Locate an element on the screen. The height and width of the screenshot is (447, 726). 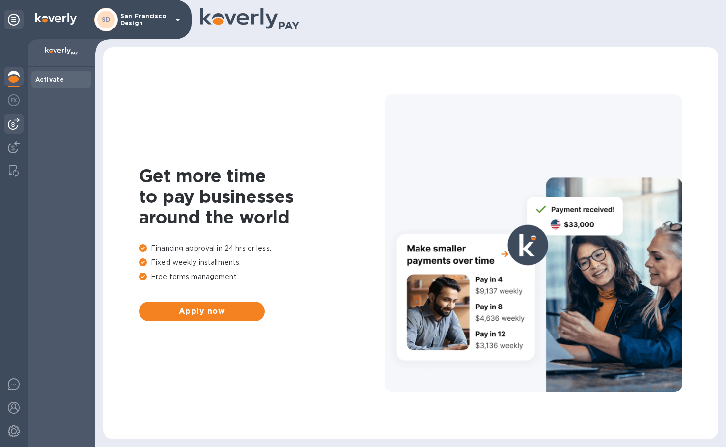
b: SD is located at coordinates (106, 19).